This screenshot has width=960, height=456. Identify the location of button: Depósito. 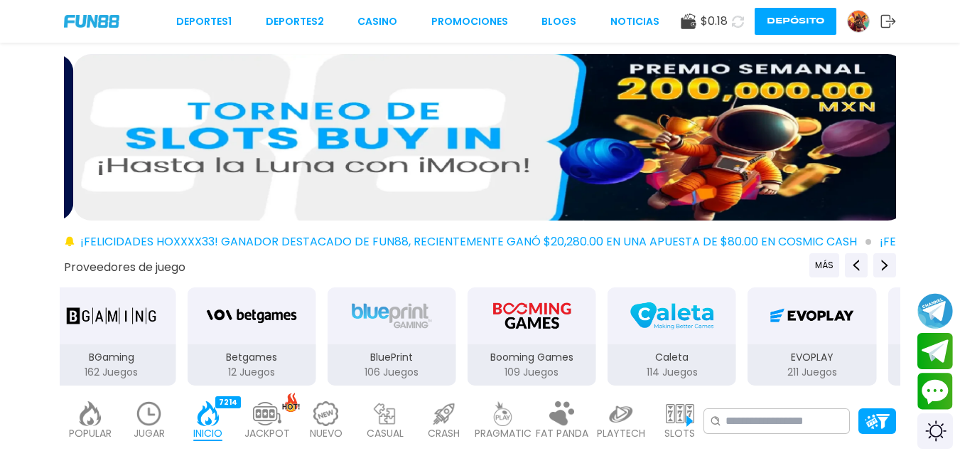
(795, 21).